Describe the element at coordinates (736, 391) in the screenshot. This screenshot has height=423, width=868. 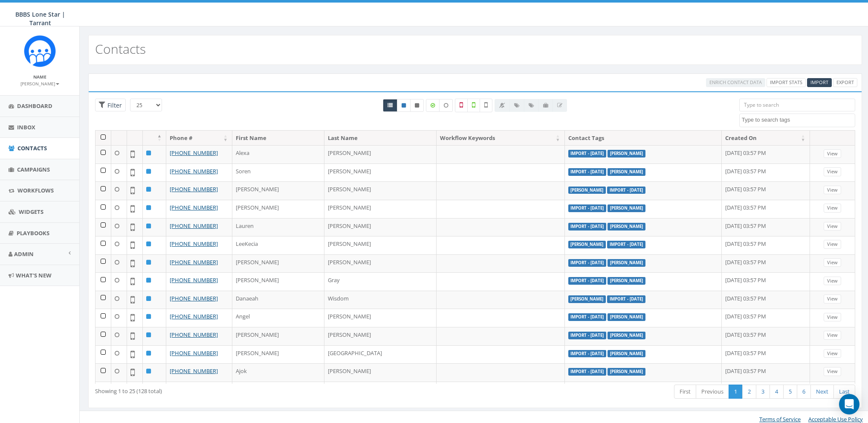
I see `a: 1` at that location.